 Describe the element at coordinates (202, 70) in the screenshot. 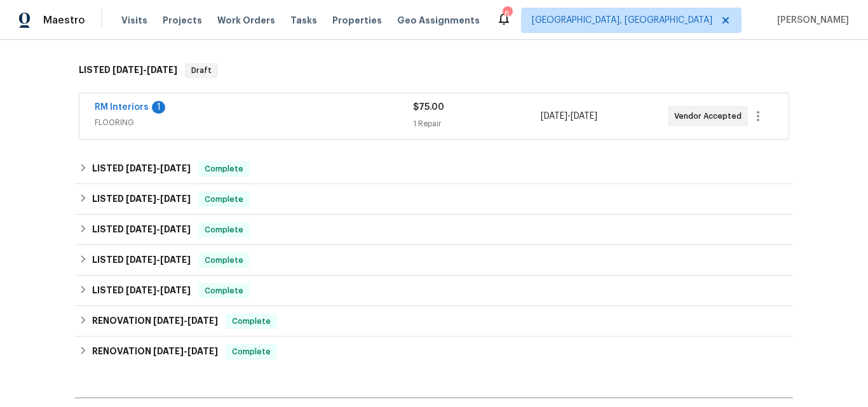

I see `span: Draft` at that location.